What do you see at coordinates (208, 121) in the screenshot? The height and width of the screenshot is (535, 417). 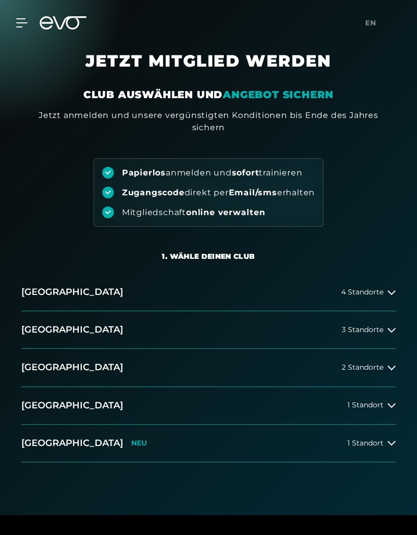 I see `div: Jetzt anmelden und unsere vergünstigten Konditionen bis Ende des Jahres sichern` at bounding box center [208, 121].